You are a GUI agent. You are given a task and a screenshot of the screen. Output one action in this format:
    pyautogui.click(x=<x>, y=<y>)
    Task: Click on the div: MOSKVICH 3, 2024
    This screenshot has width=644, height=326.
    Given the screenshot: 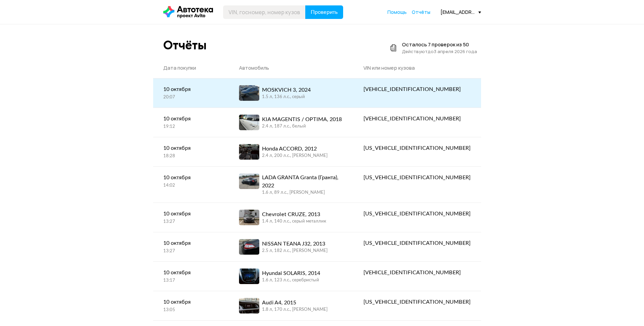 What is the action you would take?
    pyautogui.click(x=287, y=90)
    